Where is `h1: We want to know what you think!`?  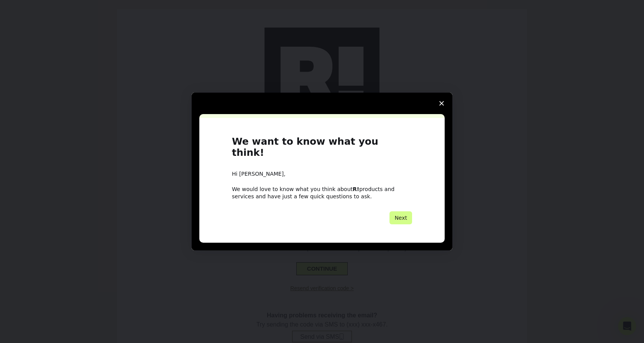 h1: We want to know what you think! is located at coordinates (322, 149).